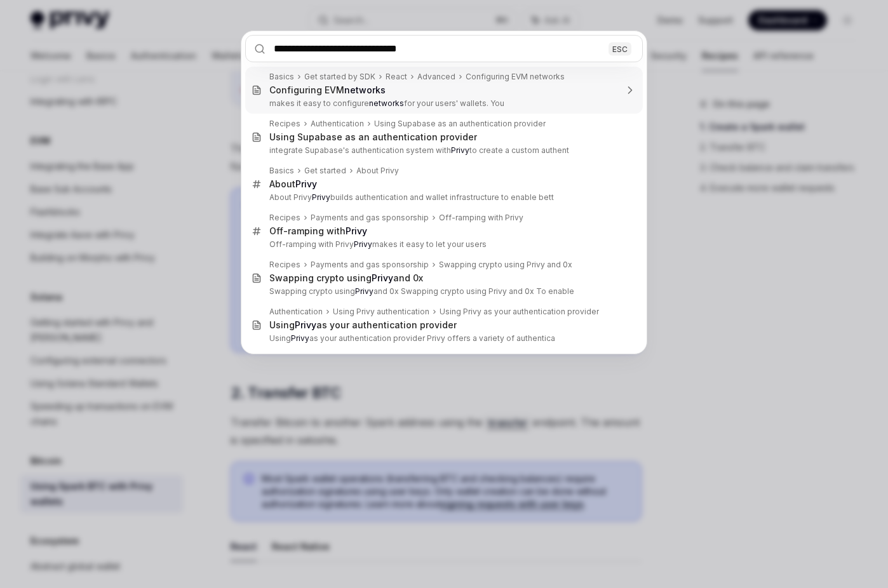  What do you see at coordinates (480, 218) in the screenshot?
I see `div: Off-ramping with Privy` at bounding box center [480, 218].